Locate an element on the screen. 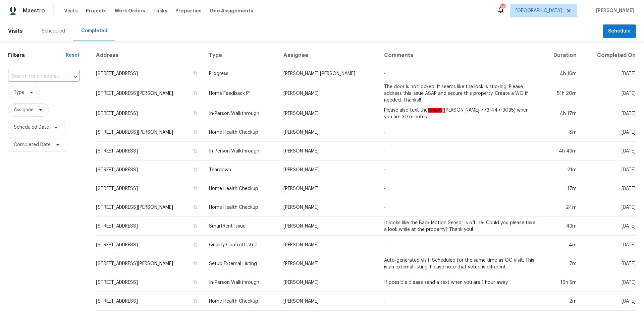 Image resolution: width=644 pixels, height=313 pixels. td: 4h 43m is located at coordinates (561, 151).